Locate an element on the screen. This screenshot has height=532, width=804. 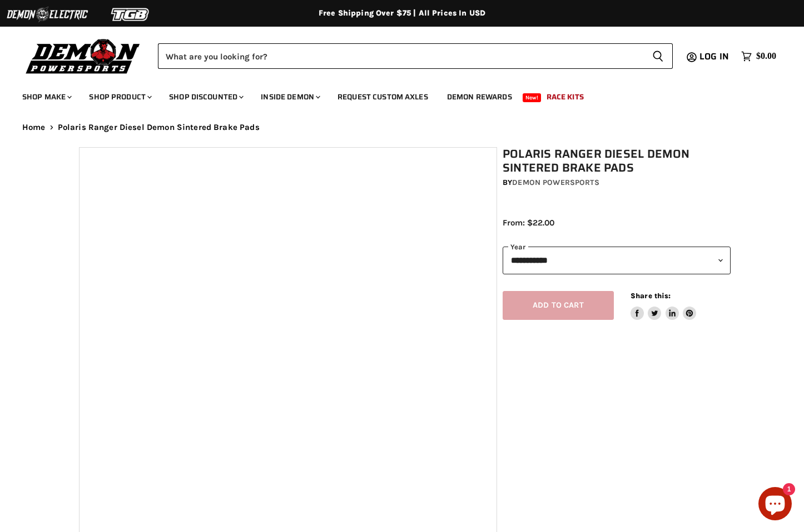
inbox-online-store-chat: Shopify online store chat is located at coordinates (775, 505).